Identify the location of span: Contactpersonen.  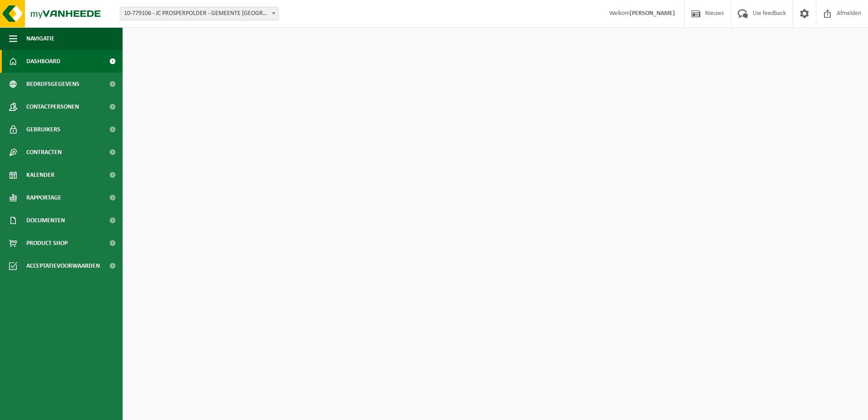
(52, 107).